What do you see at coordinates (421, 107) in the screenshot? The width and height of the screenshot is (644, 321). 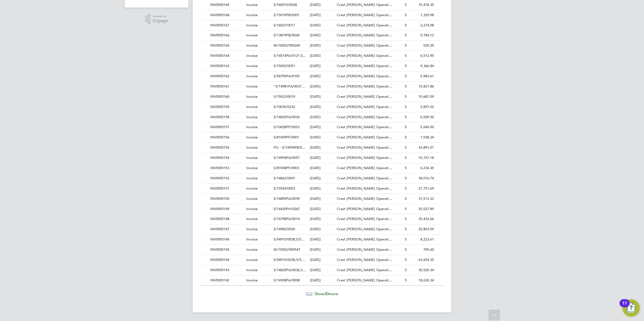 I see `div: 5,857.02` at bounding box center [421, 107].